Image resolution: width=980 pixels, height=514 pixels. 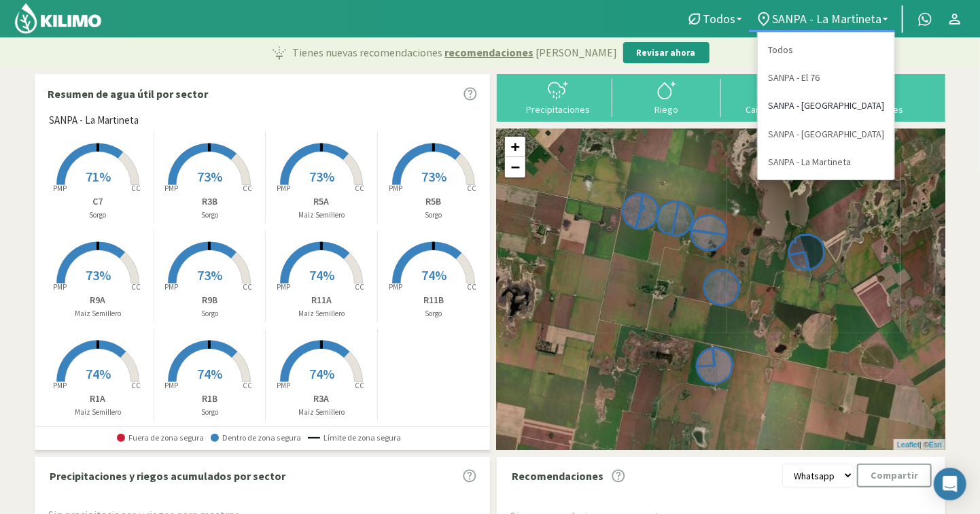 I want to click on p: Tienes nuevas recomendaciones, so click(x=456, y=52).